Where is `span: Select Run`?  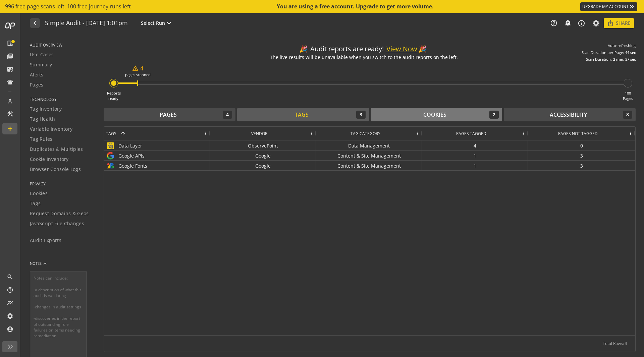 span: Select Run is located at coordinates (153, 23).